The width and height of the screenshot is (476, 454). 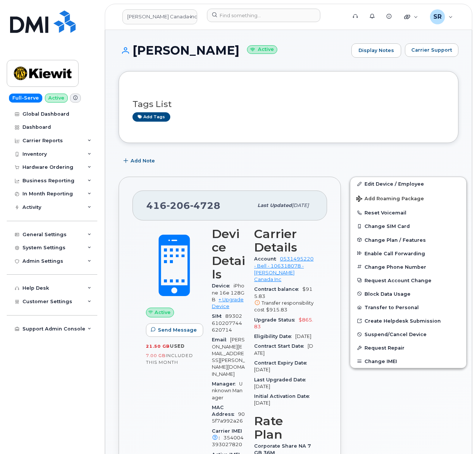 What do you see at coordinates (408, 307) in the screenshot?
I see `button: Transfer to Personal` at bounding box center [408, 307].